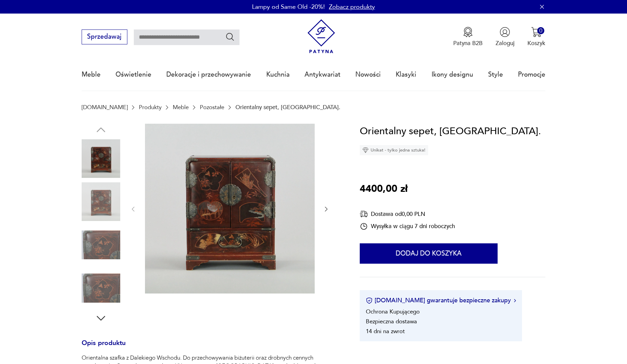 This screenshot has height=364, width=627. I want to click on li: 14 dni na zwrot, so click(385, 331).